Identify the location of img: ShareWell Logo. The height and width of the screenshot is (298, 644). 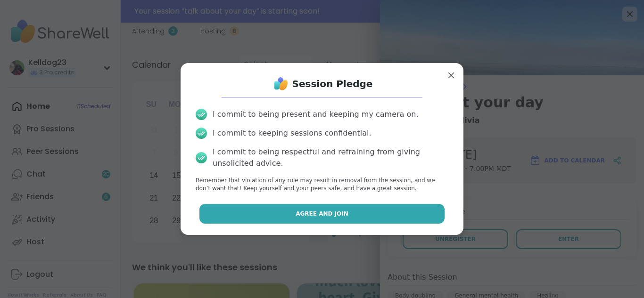
(281, 84).